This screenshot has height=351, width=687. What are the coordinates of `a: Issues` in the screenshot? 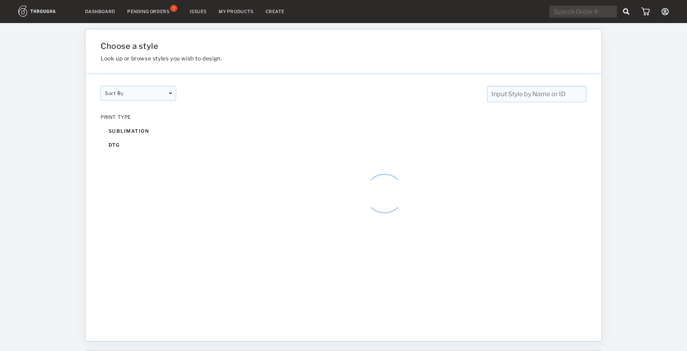 It's located at (198, 12).